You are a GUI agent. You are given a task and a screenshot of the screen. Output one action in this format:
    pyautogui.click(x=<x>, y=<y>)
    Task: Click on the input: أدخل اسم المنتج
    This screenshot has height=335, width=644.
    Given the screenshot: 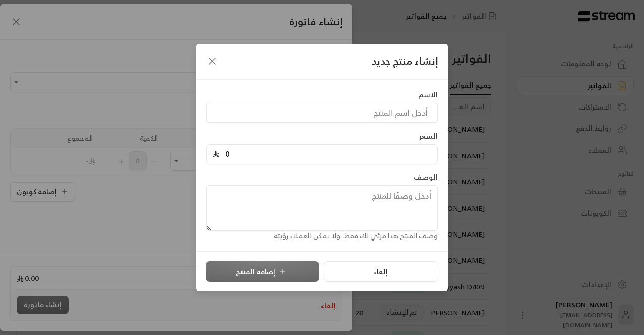 What is the action you would take?
    pyautogui.click(x=322, y=113)
    